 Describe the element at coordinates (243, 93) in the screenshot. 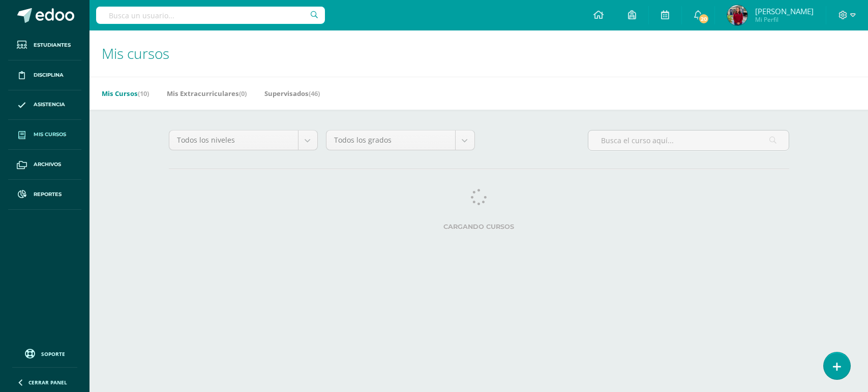

I see `span: (0)` at that location.